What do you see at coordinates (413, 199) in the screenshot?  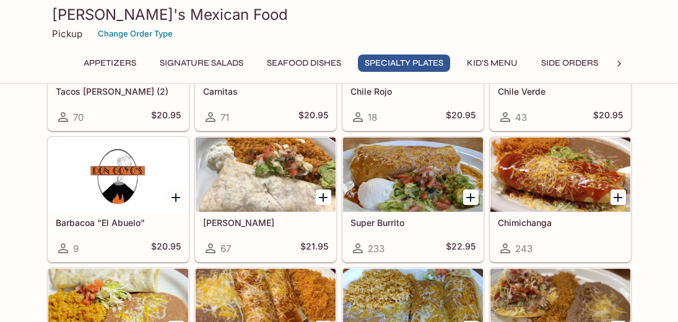 I see `a: Super Burrito233$22.95` at bounding box center [413, 199].